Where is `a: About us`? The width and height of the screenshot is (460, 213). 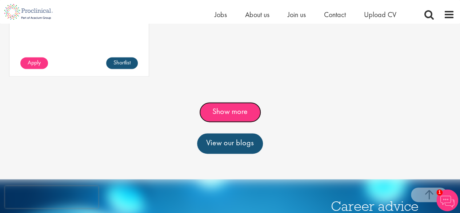
a: About us is located at coordinates (257, 15).